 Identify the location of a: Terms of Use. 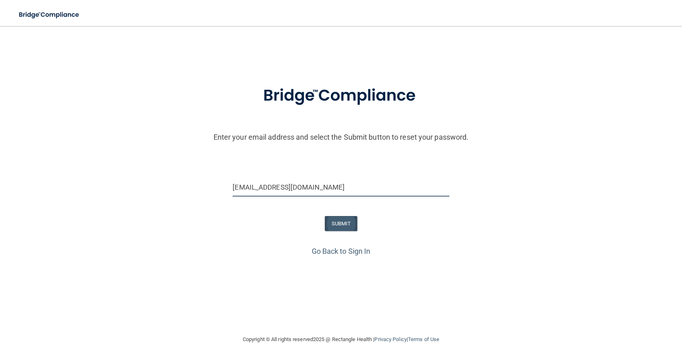
(424, 339).